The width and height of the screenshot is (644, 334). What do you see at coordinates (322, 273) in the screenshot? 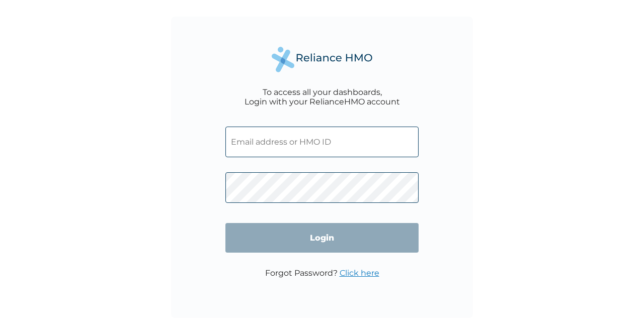
I see `p: Forgot Password?` at bounding box center [322, 273].